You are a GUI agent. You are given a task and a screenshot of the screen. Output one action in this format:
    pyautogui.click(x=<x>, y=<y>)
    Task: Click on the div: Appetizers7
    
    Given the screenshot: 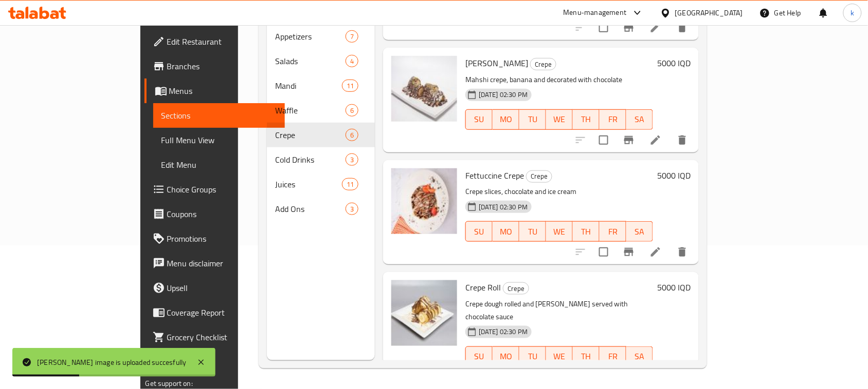 What is the action you would take?
    pyautogui.click(x=321, y=36)
    